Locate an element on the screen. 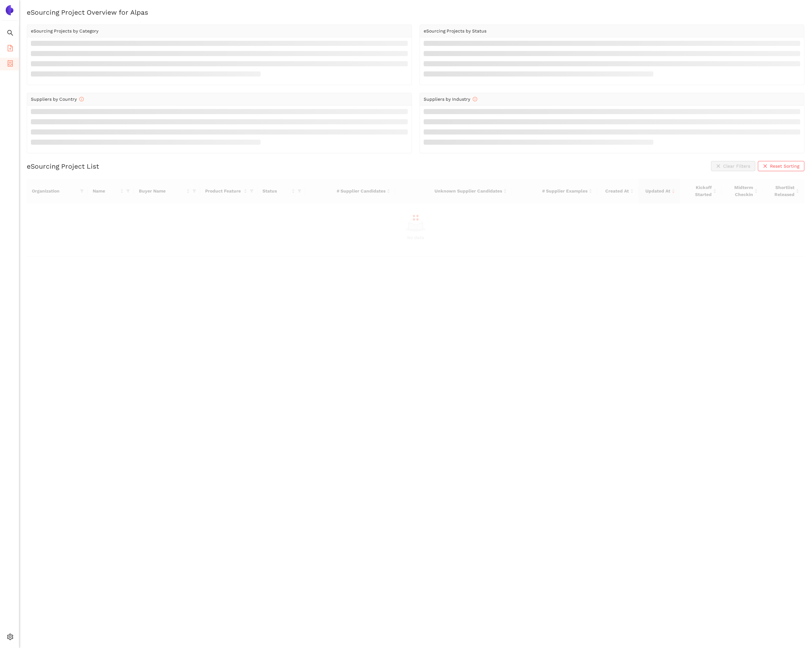 This screenshot has width=812, height=648. span: close is located at coordinates (765, 166).